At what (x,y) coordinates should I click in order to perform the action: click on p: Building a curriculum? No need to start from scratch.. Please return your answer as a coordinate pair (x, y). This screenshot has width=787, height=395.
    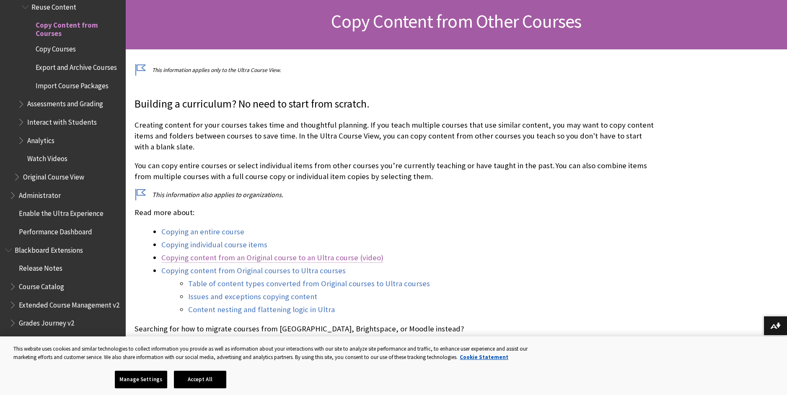
    Looking at the image, I should click on (394, 104).